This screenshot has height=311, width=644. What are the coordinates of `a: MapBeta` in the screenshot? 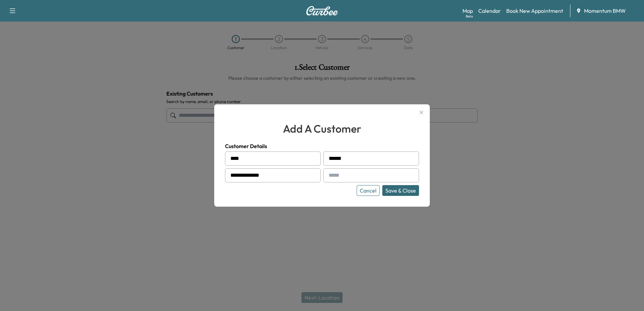 It's located at (468, 11).